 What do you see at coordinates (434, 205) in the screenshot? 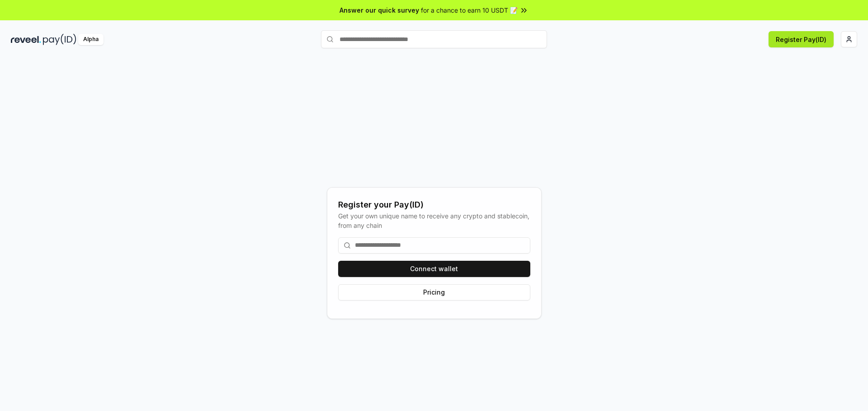
I see `div: Register your Pay(ID)` at bounding box center [434, 205].